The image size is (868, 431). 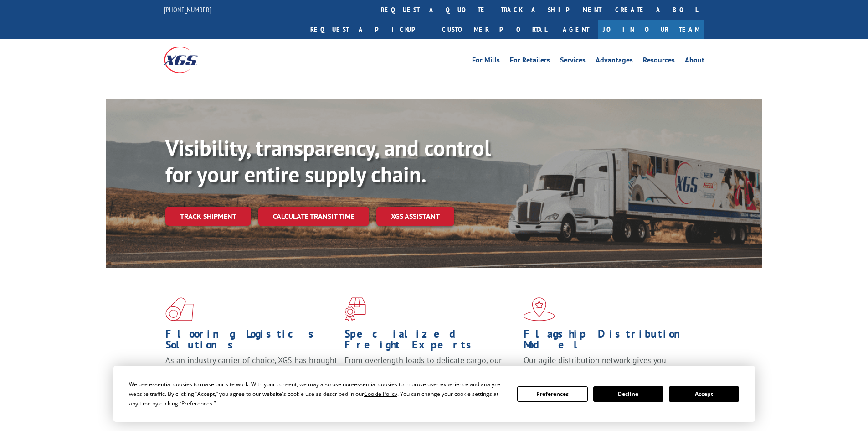 What do you see at coordinates (629, 394) in the screenshot?
I see `button: Decline` at bounding box center [629, 394].